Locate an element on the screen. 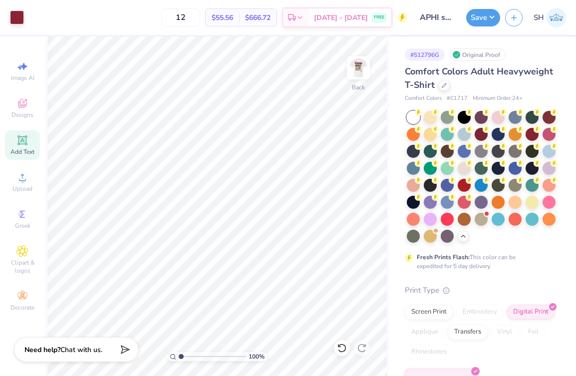 This screenshot has height=376, width=576. img: Back is located at coordinates (358, 68).